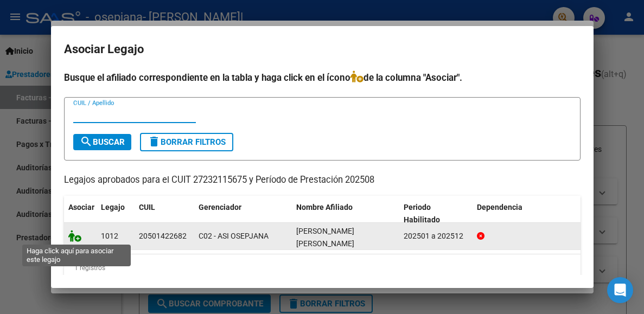  Describe the element at coordinates (102, 142) in the screenshot. I see `button: Buscar` at that location.